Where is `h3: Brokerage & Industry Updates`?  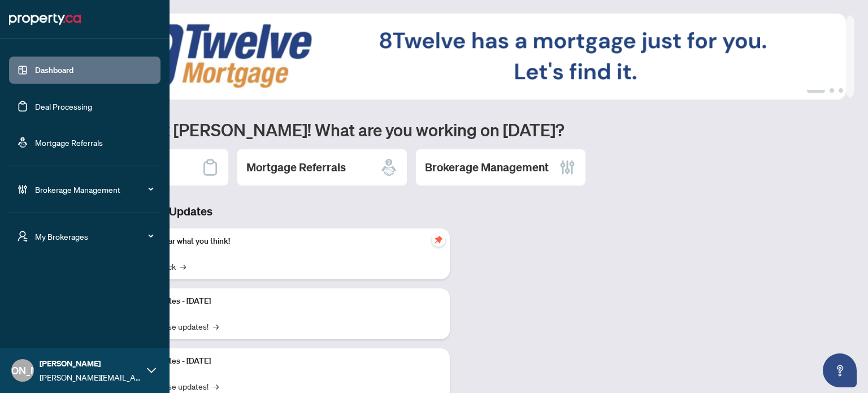 h3: Brokerage & Industry Updates is located at coordinates (254, 211).